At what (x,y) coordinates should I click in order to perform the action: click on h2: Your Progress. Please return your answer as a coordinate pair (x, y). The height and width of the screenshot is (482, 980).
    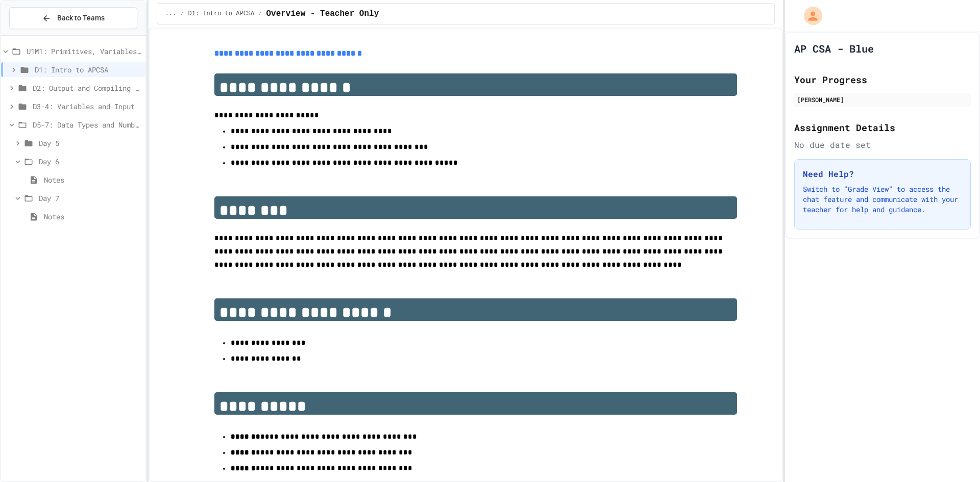
    Looking at the image, I should click on (882, 79).